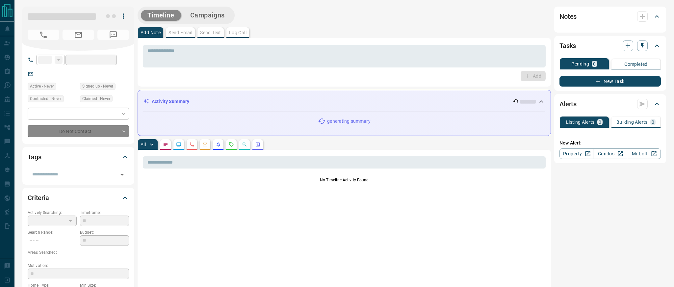 The height and width of the screenshot is (287, 674). What do you see at coordinates (610, 154) in the screenshot?
I see `a: Condos` at bounding box center [610, 154].